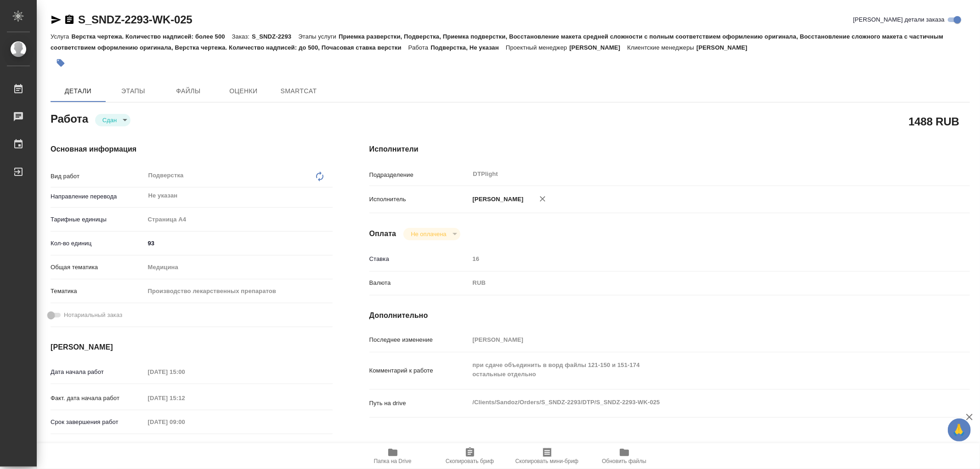  I want to click on h4: Оплата, so click(382, 234).